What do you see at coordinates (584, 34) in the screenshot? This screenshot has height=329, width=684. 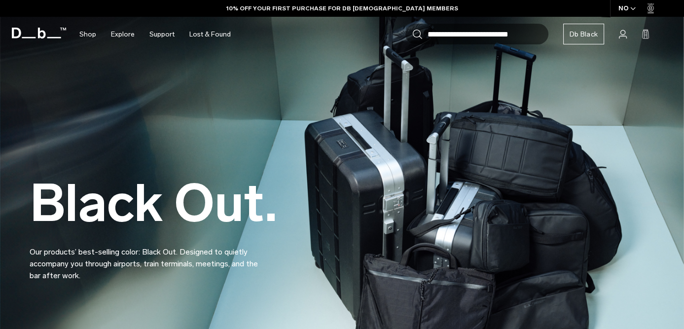 I see `a: Db Black` at bounding box center [584, 34].